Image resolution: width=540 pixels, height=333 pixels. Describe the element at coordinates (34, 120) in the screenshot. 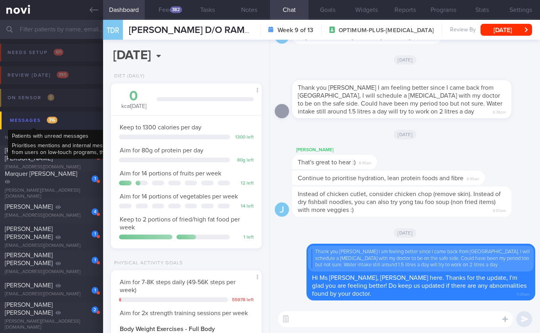

I see `div: Messages` at that location.